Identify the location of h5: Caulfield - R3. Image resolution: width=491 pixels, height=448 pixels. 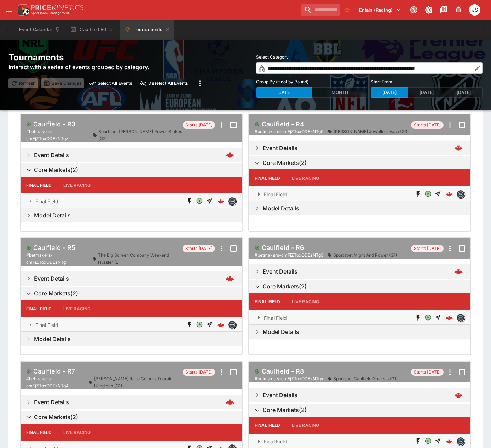
(54, 124).